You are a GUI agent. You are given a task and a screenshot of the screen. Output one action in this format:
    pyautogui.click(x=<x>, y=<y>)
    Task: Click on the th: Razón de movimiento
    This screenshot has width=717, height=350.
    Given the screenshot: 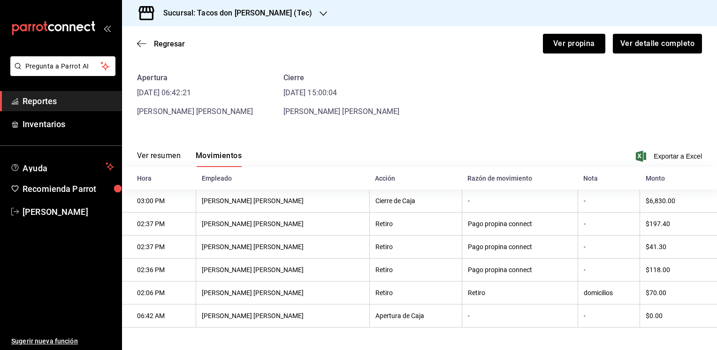 What is the action you would take?
    pyautogui.click(x=520, y=178)
    